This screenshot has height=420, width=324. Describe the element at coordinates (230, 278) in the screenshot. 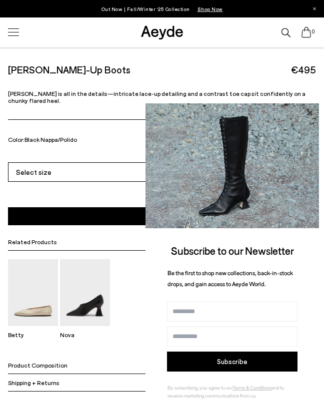

I see `span: Be the first to shop new collections, back-in-stock drops, and gain access to Aeyde World.` at that location.